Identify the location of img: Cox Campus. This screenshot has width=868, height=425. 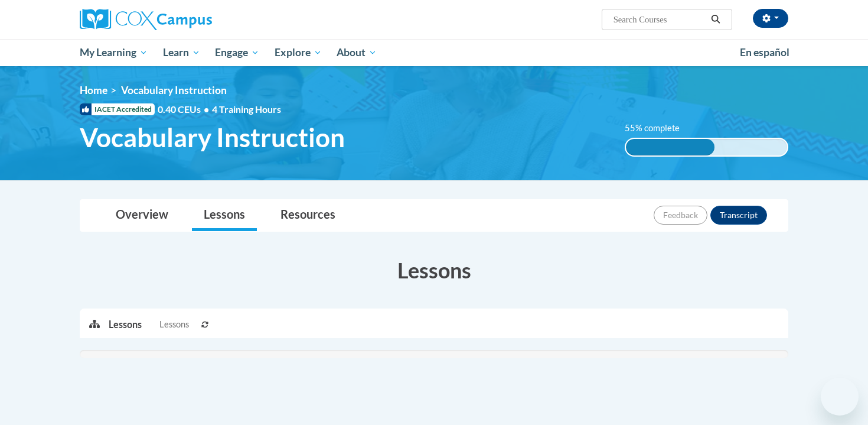
(146, 20).